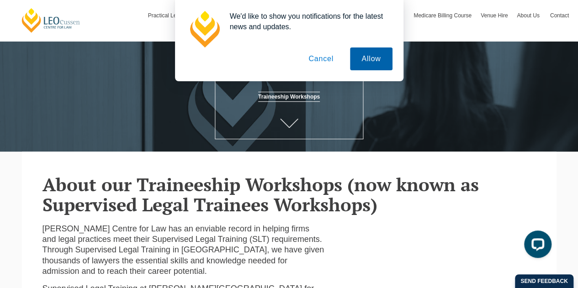 This screenshot has width=578, height=288. What do you see at coordinates (371, 59) in the screenshot?
I see `button: Allow` at bounding box center [371, 59].